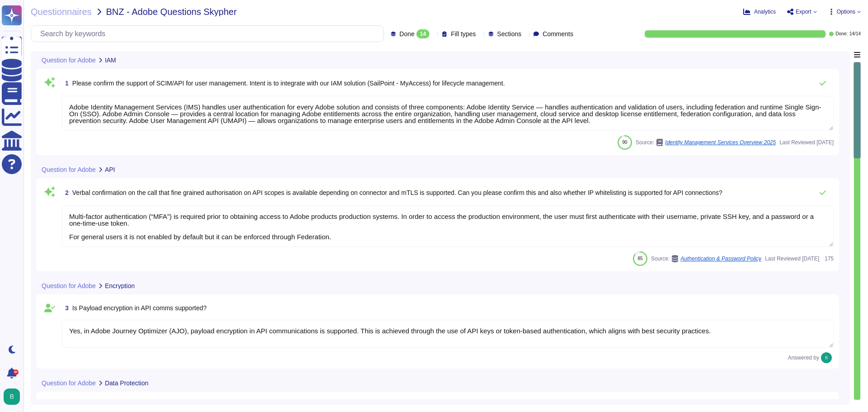 Image resolution: width=868 pixels, height=412 pixels. Describe the element at coordinates (558, 34) in the screenshot. I see `span: Comments` at that location.